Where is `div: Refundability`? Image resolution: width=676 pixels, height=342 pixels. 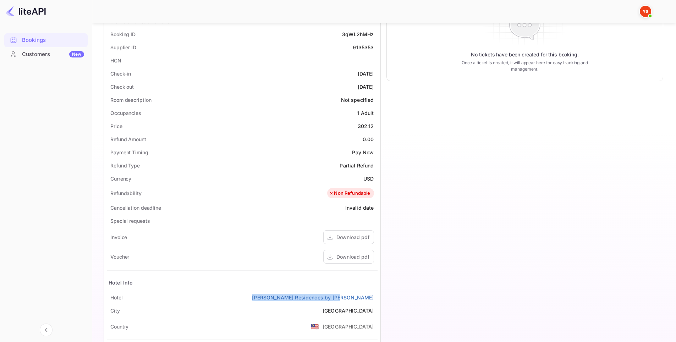
div: Refundability is located at coordinates (126, 193).